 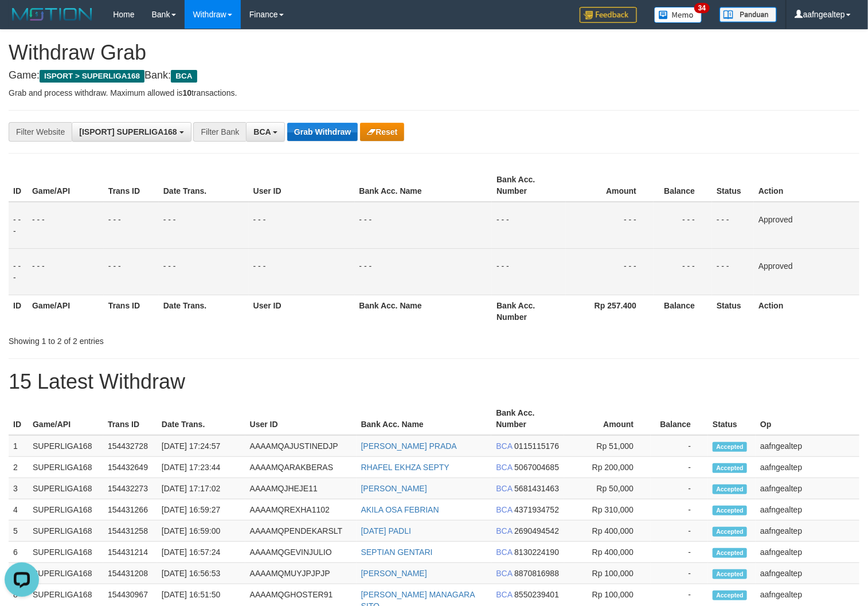 What do you see at coordinates (536, 574) in the screenshot?
I see `span: Copy 8870816988 to clipboard` at bounding box center [536, 574].